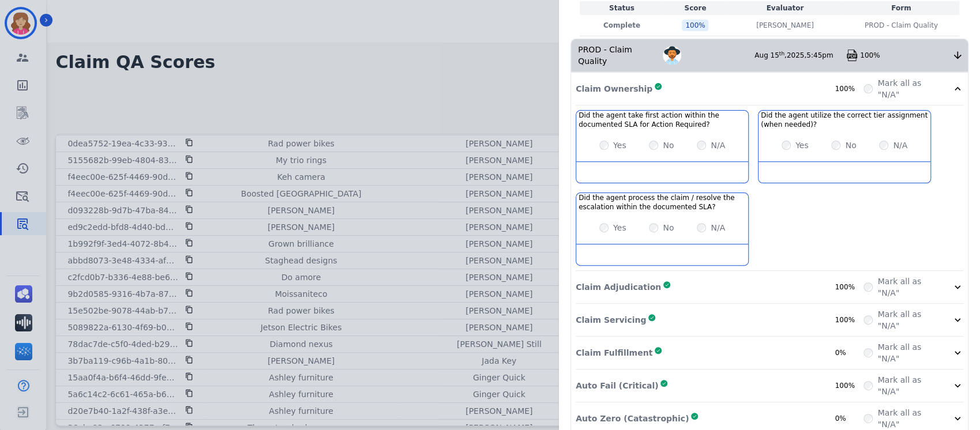 This screenshot has height=430, width=980. What do you see at coordinates (663, 120) in the screenshot?
I see `h3: Did the agent take first action within the documented SLA for Action Required?` at bounding box center [663, 120].